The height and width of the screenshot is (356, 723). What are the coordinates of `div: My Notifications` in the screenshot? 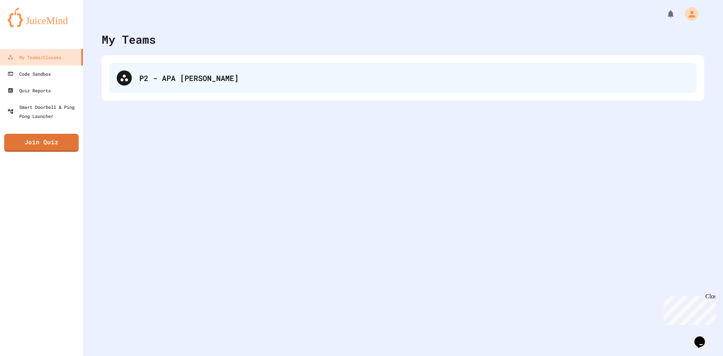 It's located at (665, 14).